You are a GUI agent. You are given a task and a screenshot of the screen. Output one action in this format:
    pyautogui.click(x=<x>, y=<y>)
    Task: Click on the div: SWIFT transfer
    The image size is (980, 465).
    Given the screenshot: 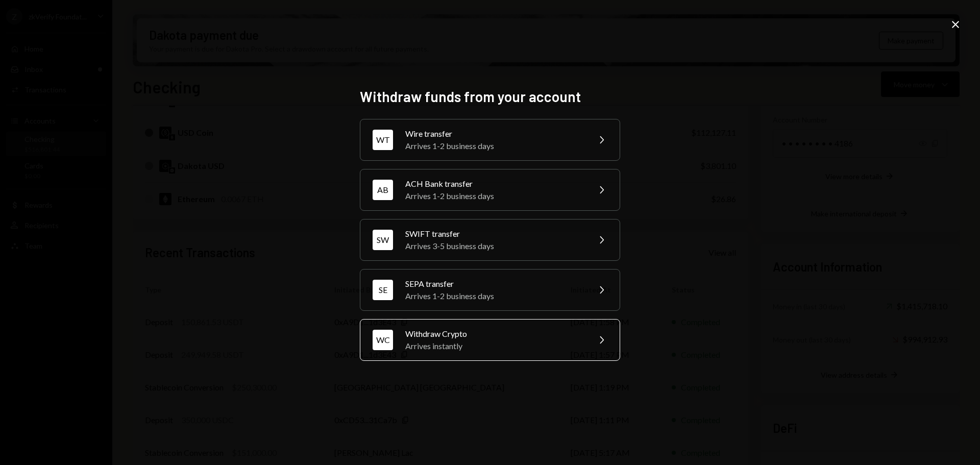 What is the action you would take?
    pyautogui.click(x=494, y=234)
    